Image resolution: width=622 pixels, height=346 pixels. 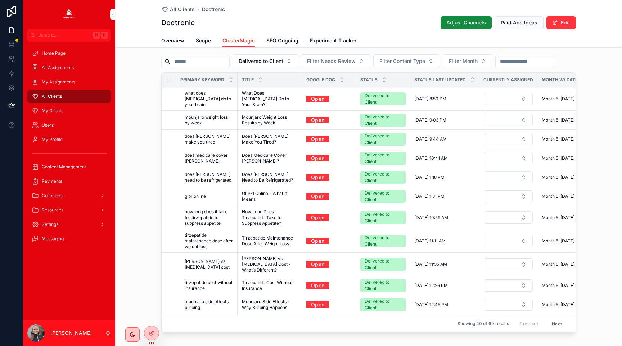 What do you see at coordinates (270, 120) in the screenshot?
I see `span: Mounjaro Weight Loss Results by Week` at bounding box center [270, 120].